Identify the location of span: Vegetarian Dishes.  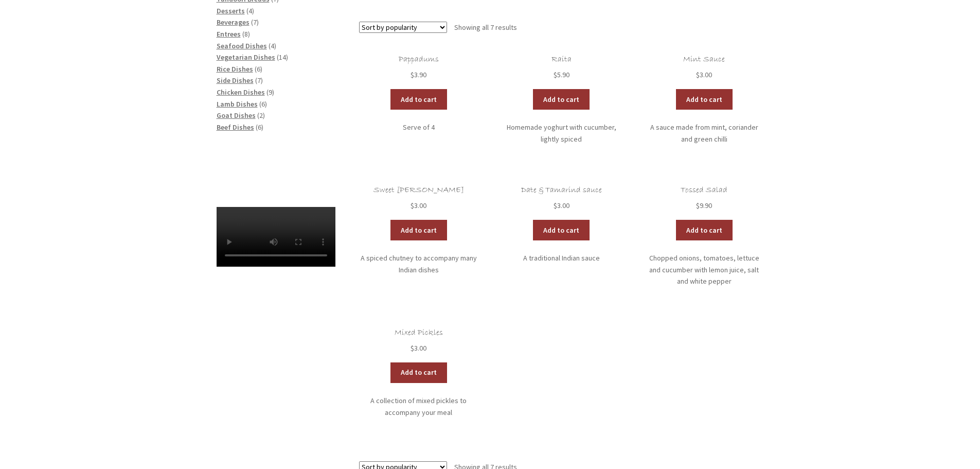
(246, 57).